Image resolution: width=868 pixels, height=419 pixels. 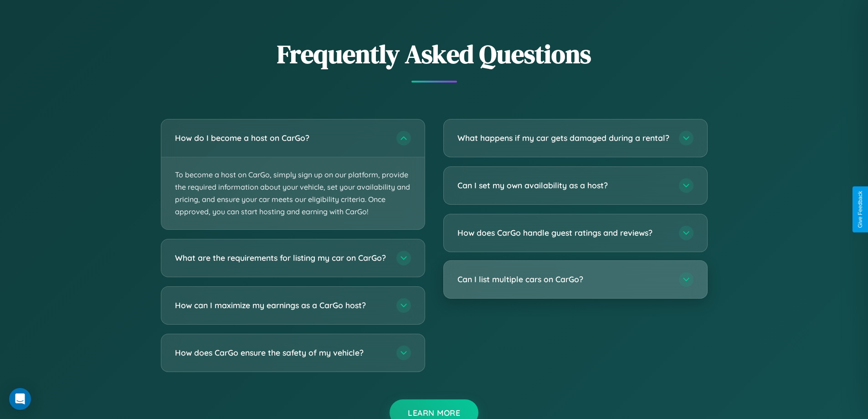 What do you see at coordinates (293, 193) in the screenshot?
I see `p: To become a host on CarGo, simply sign up on our platform, provide the required information about...` at bounding box center [293, 193].